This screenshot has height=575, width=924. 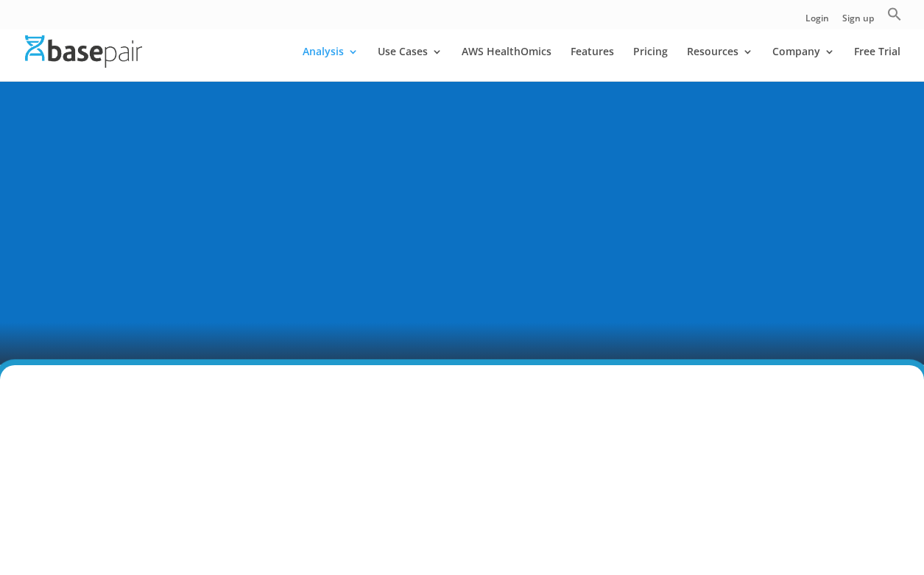 I want to click on a: Company, so click(x=803, y=63).